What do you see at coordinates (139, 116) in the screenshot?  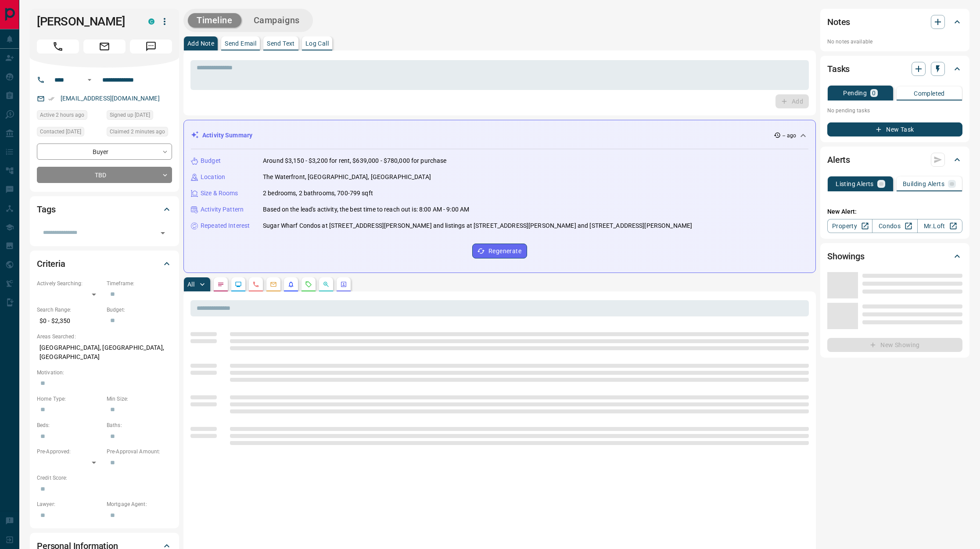 I see `div: Wed May 31 2023` at bounding box center [139, 116].